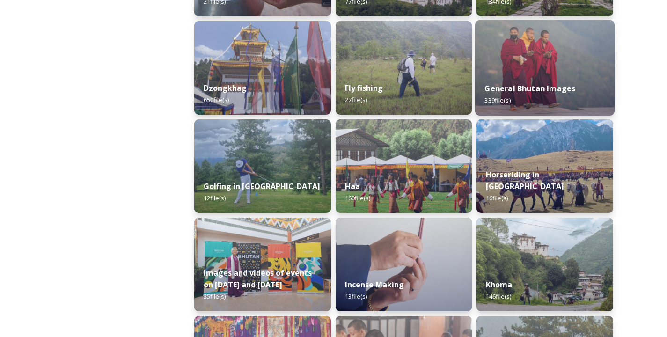  What do you see at coordinates (498, 296) in the screenshot?
I see `span: 146 file(s)` at bounding box center [498, 296].